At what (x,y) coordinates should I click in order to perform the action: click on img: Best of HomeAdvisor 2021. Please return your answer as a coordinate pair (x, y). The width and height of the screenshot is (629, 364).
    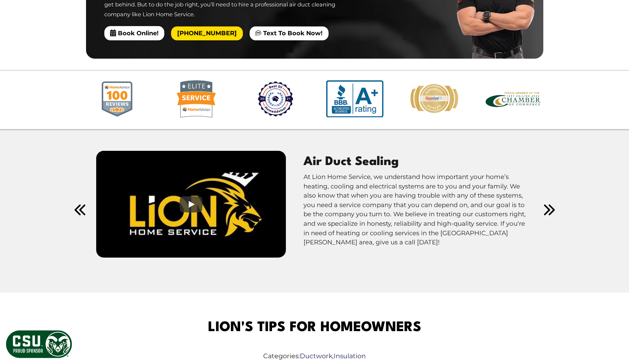
    Looking at the image, I should click on (276, 99).